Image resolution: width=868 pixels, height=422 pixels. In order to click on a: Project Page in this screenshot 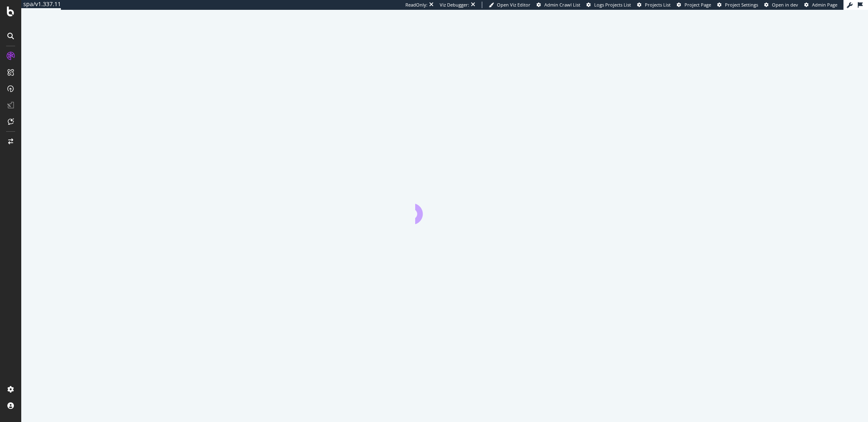, I will do `click(694, 5)`.